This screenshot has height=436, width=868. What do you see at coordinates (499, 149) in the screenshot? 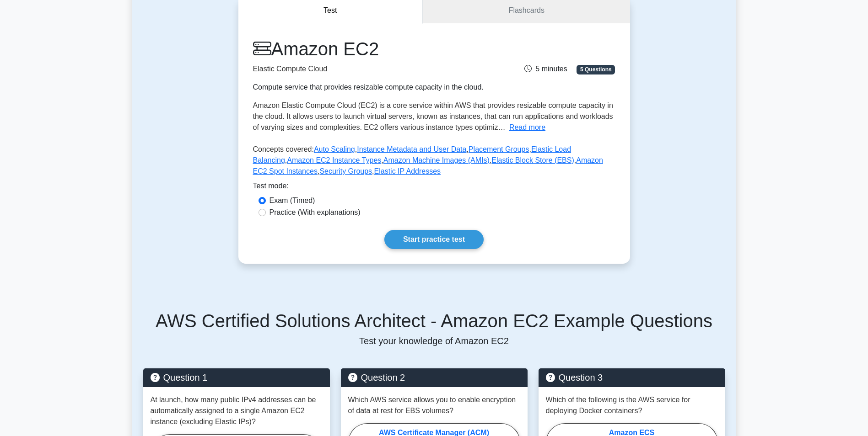
I see `a: Placement Groups` at bounding box center [499, 149].